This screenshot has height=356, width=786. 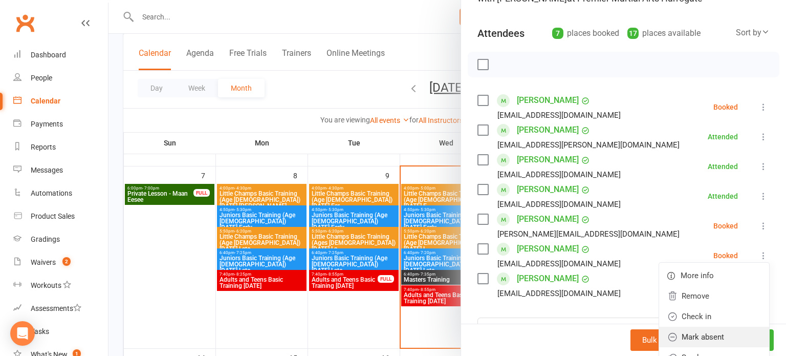 I want to click on a: Waivers 2, so click(x=60, y=262).